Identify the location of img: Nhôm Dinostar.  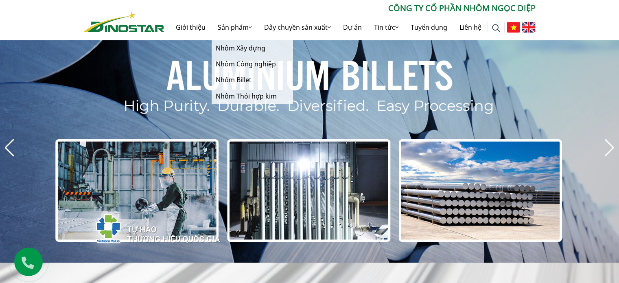
(124, 22).